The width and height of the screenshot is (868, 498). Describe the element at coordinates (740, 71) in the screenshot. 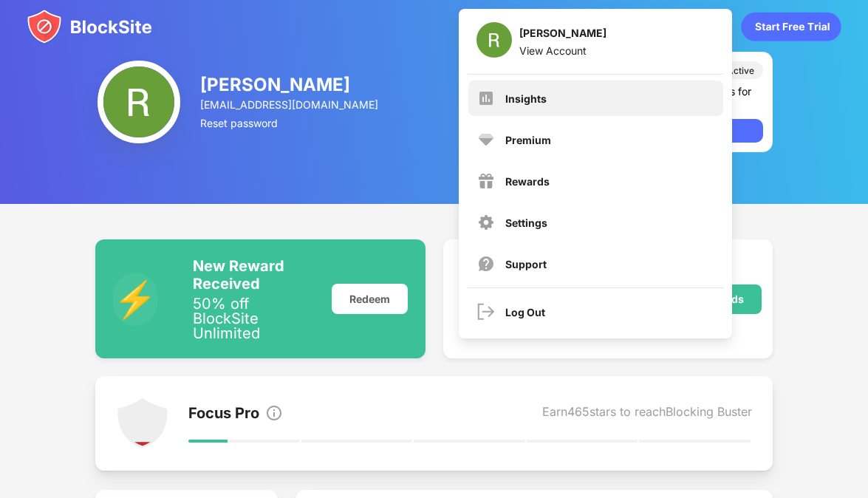

I see `div: Active` at that location.